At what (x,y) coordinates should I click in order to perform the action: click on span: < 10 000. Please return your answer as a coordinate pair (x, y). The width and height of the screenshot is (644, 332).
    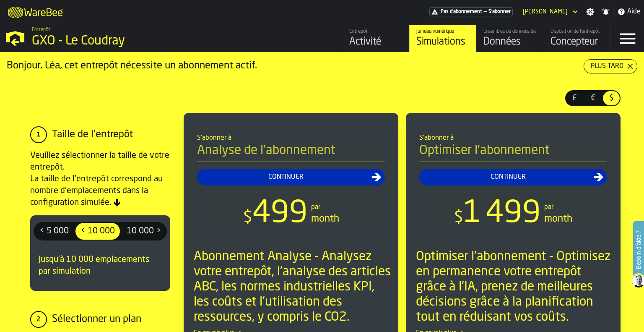
    Looking at the image, I should click on (98, 231).